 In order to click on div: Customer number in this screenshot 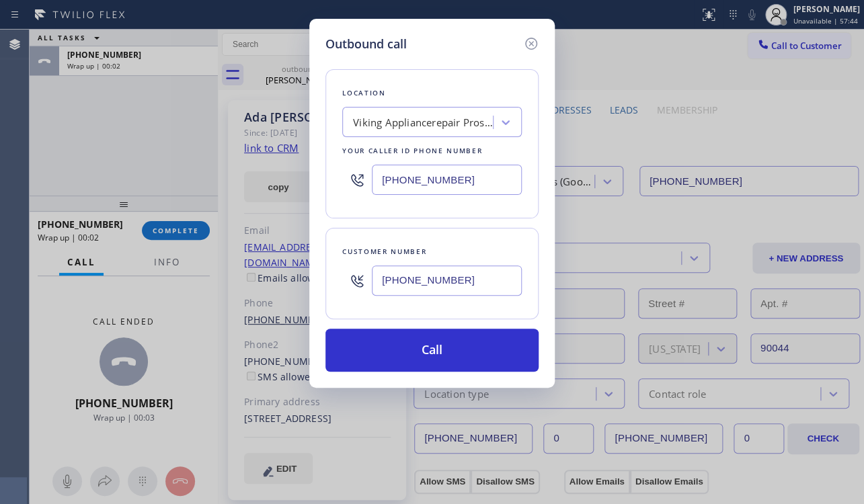, I will do `click(432, 252)`.